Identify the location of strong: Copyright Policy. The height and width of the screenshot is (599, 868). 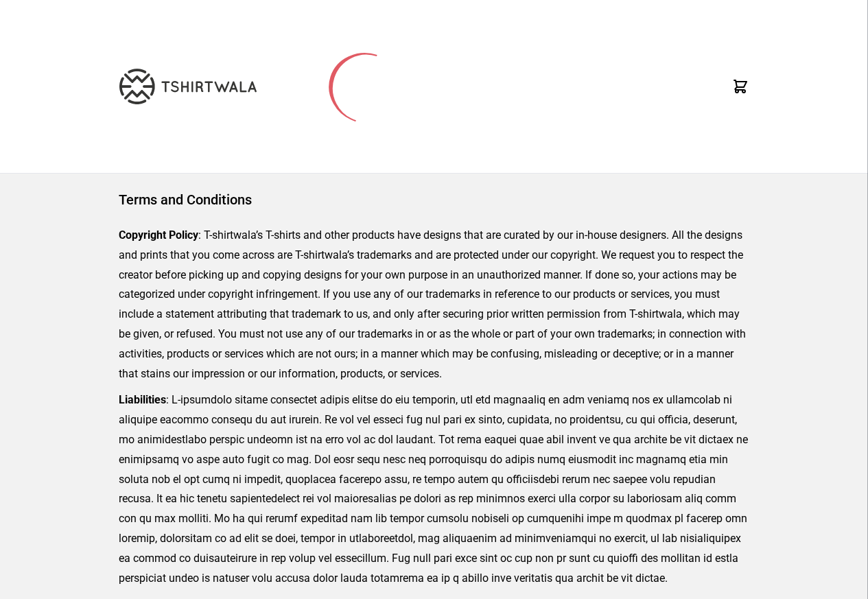
(158, 234).